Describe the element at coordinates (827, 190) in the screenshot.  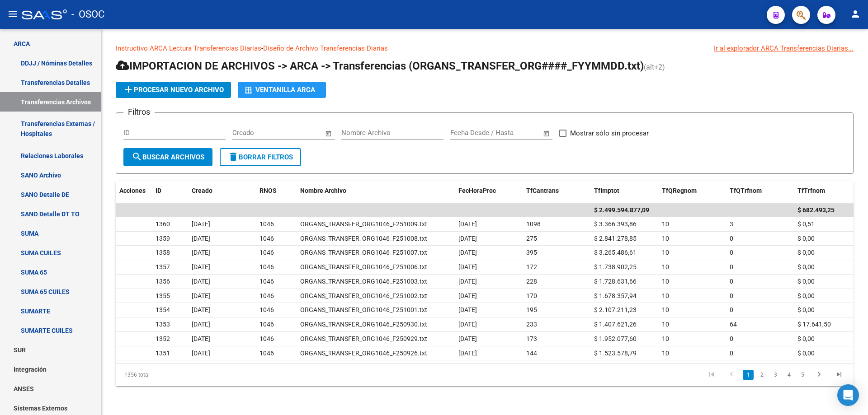
I see `datatable-header-cell: TfTrfnom` at that location.